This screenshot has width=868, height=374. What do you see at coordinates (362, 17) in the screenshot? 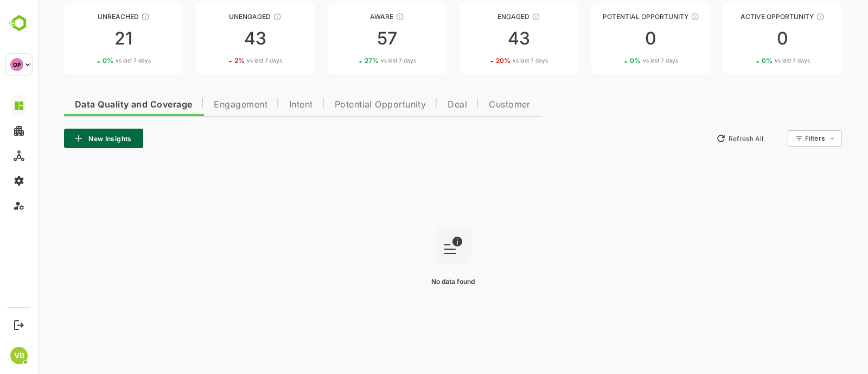
I see `div: These accounts have just entered the buying cycle and need further nurturing` at bounding box center [362, 17].